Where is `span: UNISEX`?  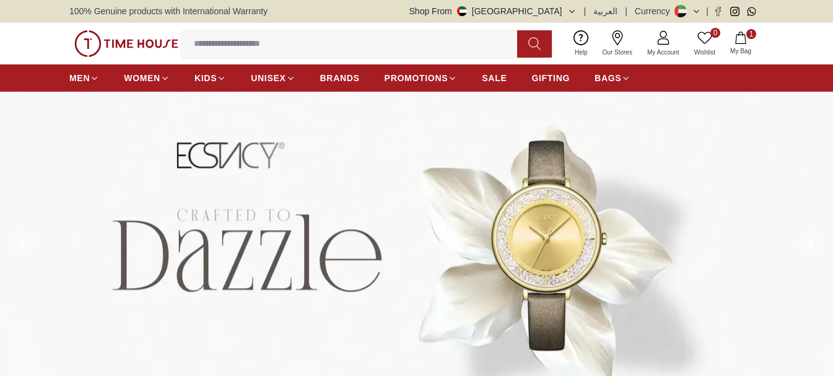
span: UNISEX is located at coordinates (268, 78).